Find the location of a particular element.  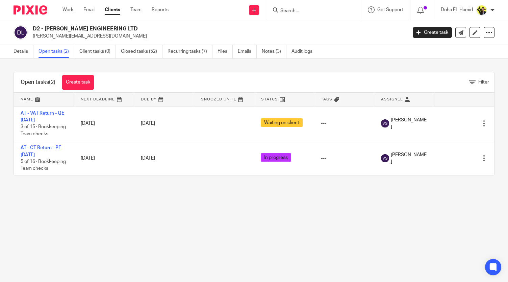

span: Filter is located at coordinates (484, 82).